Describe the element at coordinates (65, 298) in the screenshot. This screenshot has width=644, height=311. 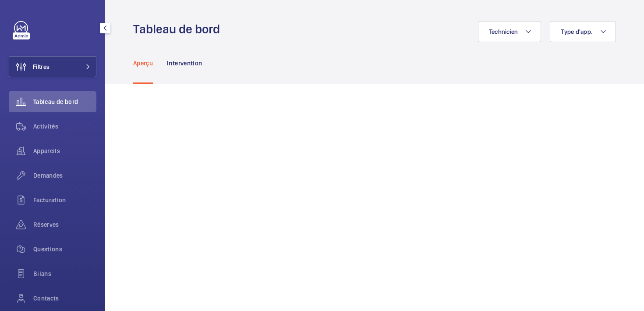
I see `span: Contacts` at that location.